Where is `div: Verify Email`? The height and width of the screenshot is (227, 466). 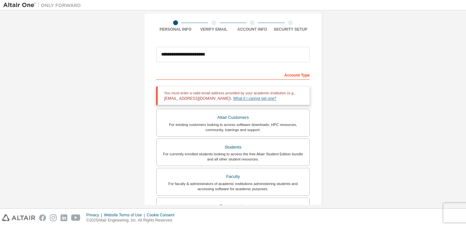 div: Verify Email is located at coordinates (214, 29).